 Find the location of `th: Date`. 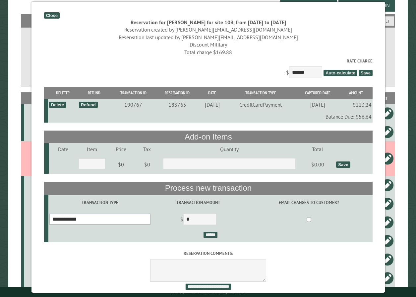

th: Date is located at coordinates (212, 93).